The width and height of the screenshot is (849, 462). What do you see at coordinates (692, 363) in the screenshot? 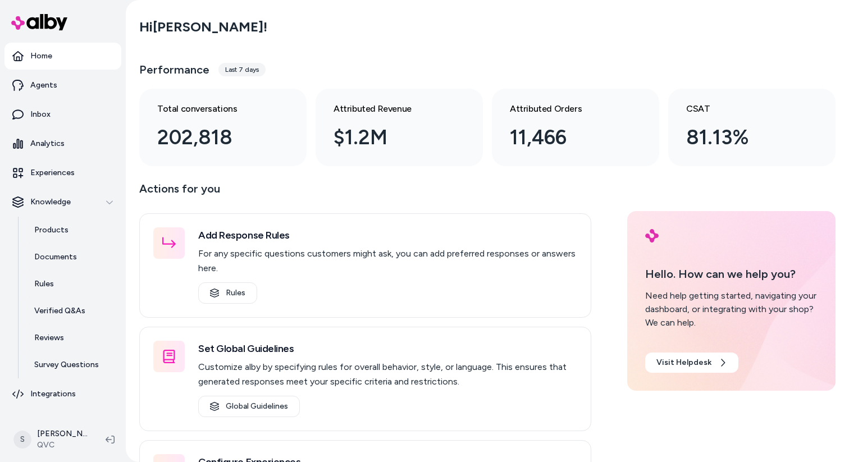
I see `a: Visit Helpdesk` at bounding box center [692, 363].